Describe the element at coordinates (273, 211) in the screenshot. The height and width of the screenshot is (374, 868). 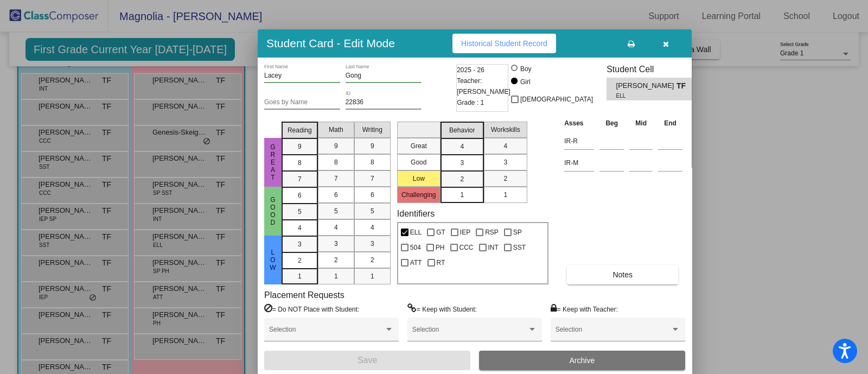
I see `span: Good` at that location.